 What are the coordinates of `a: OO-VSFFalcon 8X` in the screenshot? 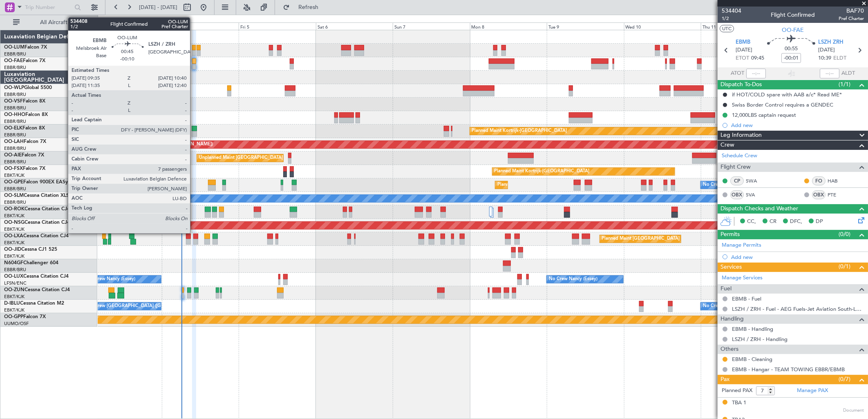 It's located at (25, 102).